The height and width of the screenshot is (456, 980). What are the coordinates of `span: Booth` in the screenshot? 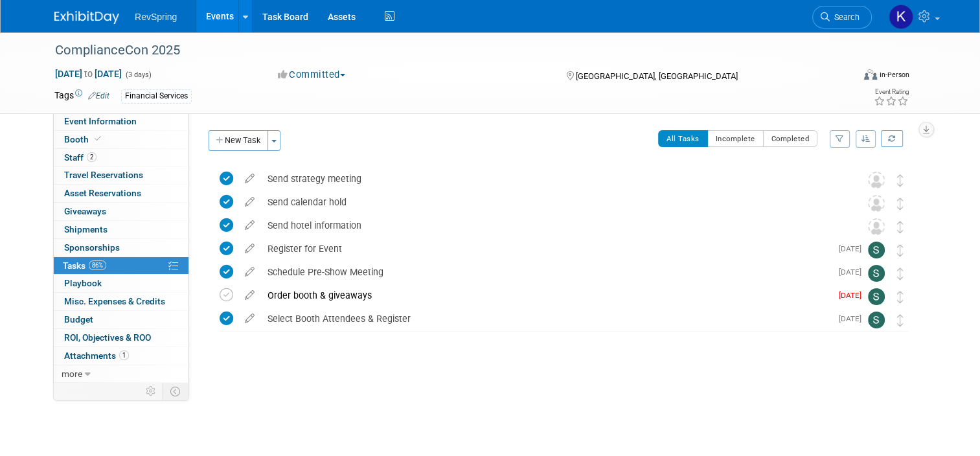 It's located at (84, 139).